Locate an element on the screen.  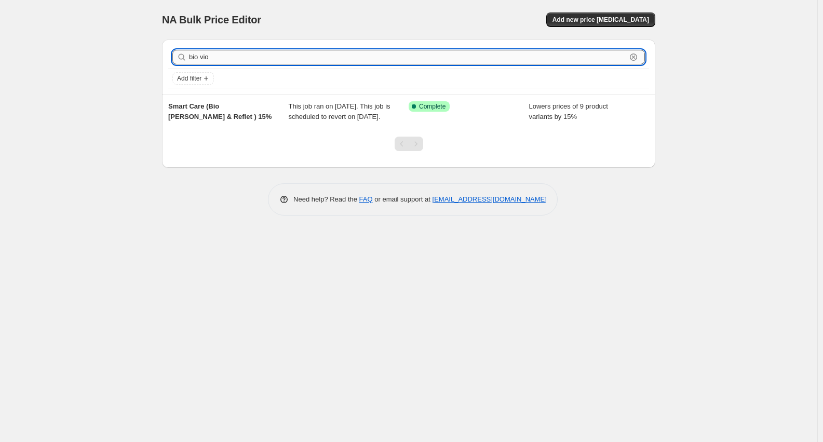
a: FAQ is located at coordinates (366, 199).